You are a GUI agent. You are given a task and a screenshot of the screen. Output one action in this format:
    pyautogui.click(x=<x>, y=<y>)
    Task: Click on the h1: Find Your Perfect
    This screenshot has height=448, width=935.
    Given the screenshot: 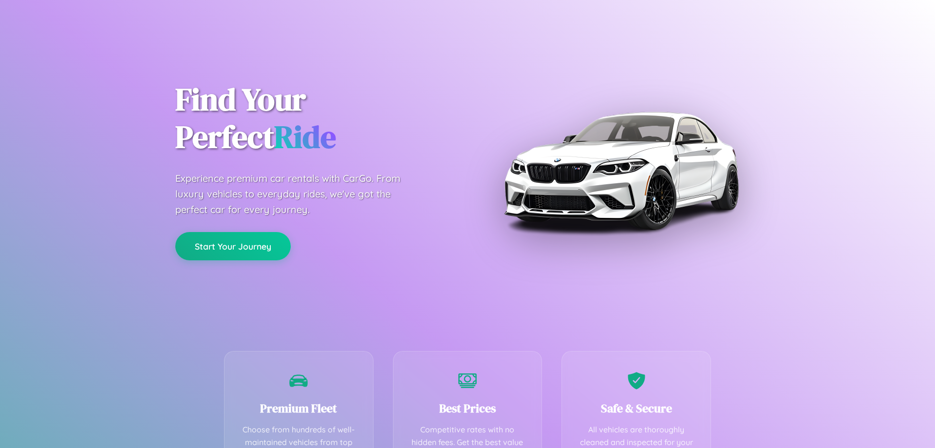 What is the action you would take?
    pyautogui.click(x=314, y=118)
    